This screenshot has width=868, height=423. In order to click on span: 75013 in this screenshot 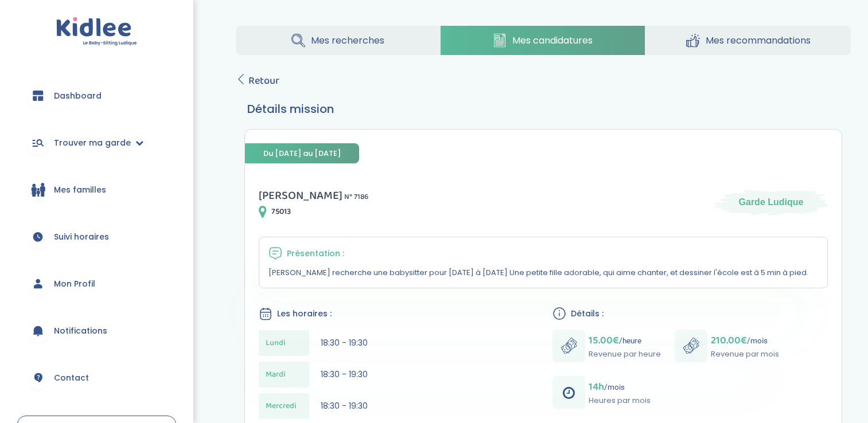, I will do `click(281, 212)`.